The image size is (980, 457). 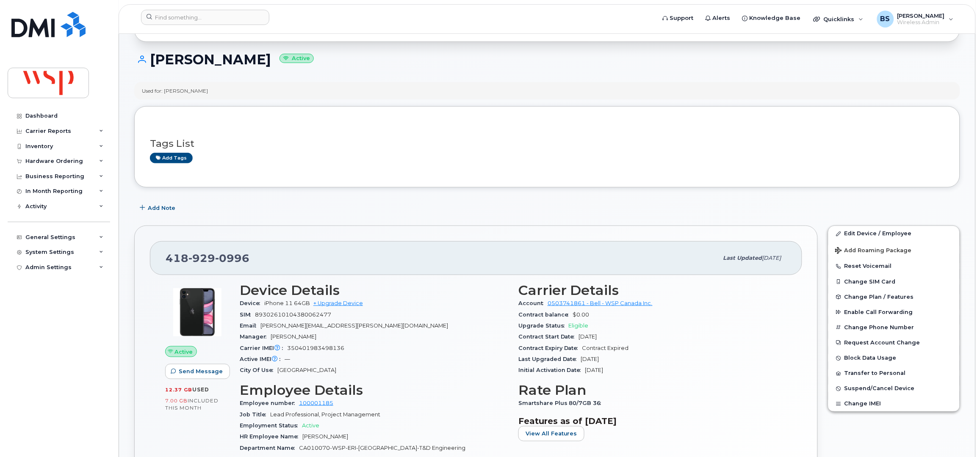 What do you see at coordinates (533, 303) in the screenshot?
I see `span: Account` at bounding box center [533, 303].